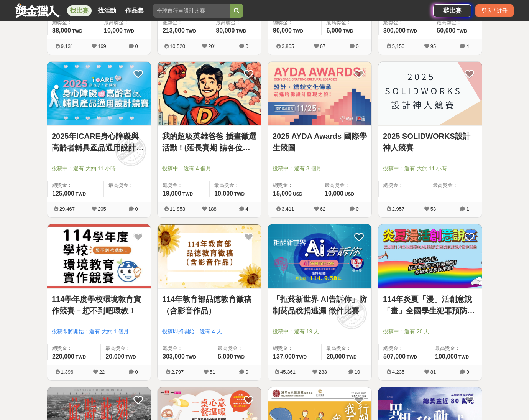 The image size is (529, 420). What do you see at coordinates (115, 356) in the screenshot?
I see `span: 20,000` at bounding box center [115, 356].